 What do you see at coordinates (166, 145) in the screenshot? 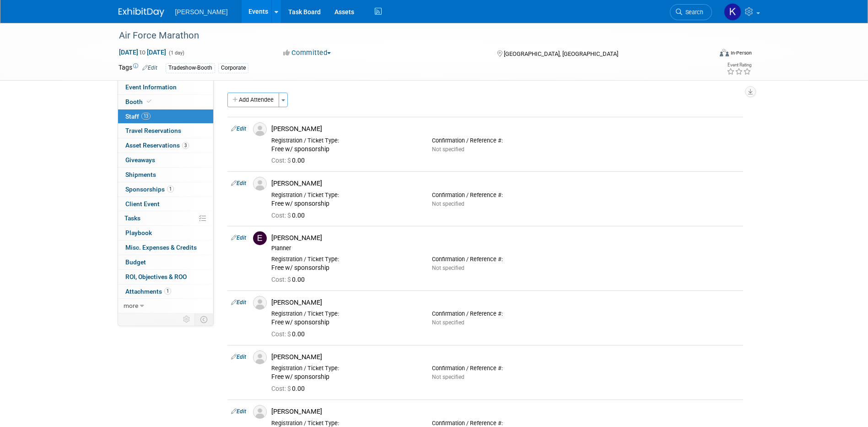
I see `a: Asset Reservations3` at bounding box center [166, 145].